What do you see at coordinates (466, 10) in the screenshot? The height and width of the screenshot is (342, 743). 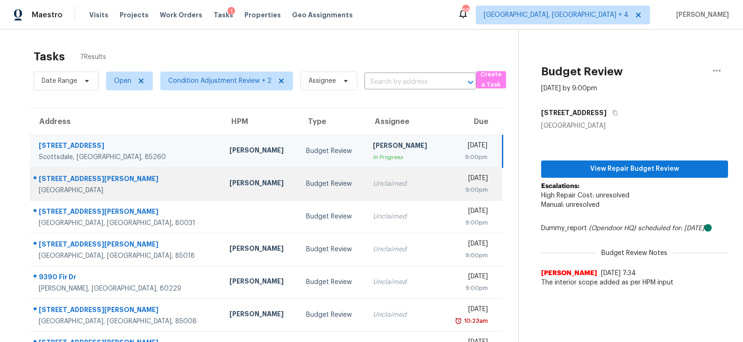 I see `div: 66` at bounding box center [466, 10].